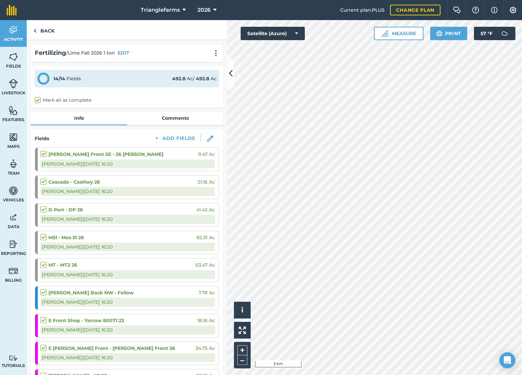 This screenshot has width=522, height=375. Describe the element at coordinates (86, 320) in the screenshot. I see `strong: E Front Shop - Yarrow 80071 23` at that location.